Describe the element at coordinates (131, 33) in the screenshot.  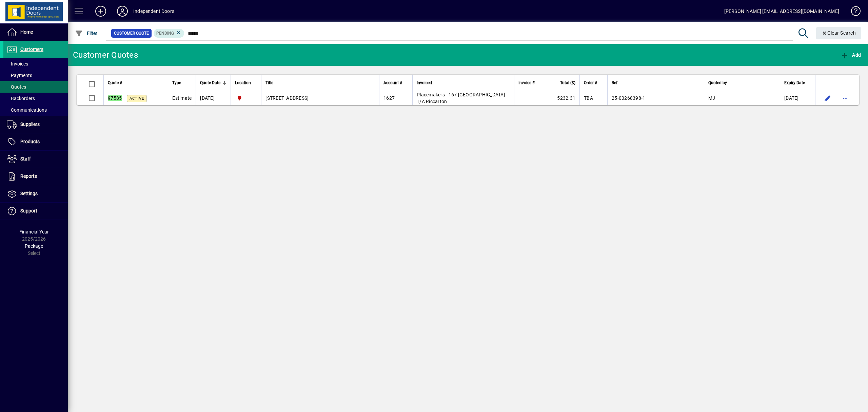
I see `span: Customer Quote` at that location.